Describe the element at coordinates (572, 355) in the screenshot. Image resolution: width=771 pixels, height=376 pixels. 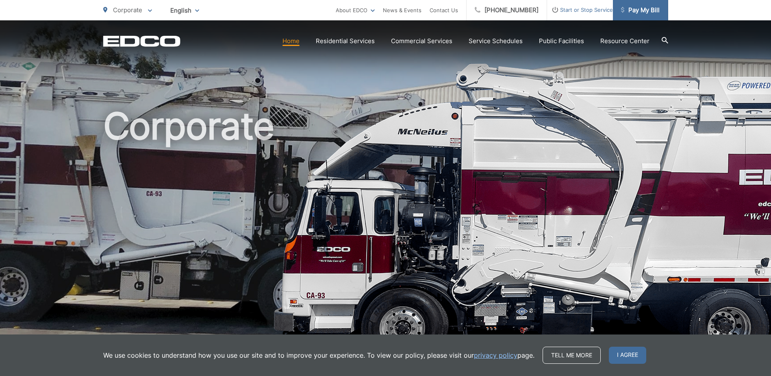
I see `a: Tell me more` at that location.